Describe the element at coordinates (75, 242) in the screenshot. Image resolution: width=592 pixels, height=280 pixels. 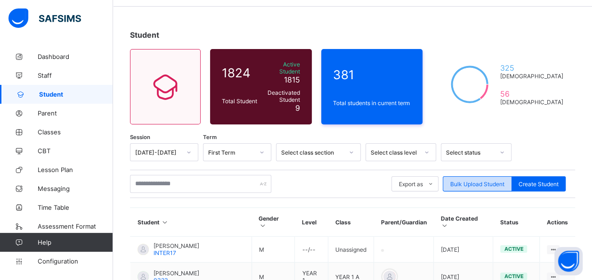
I see `span: Help` at that location.